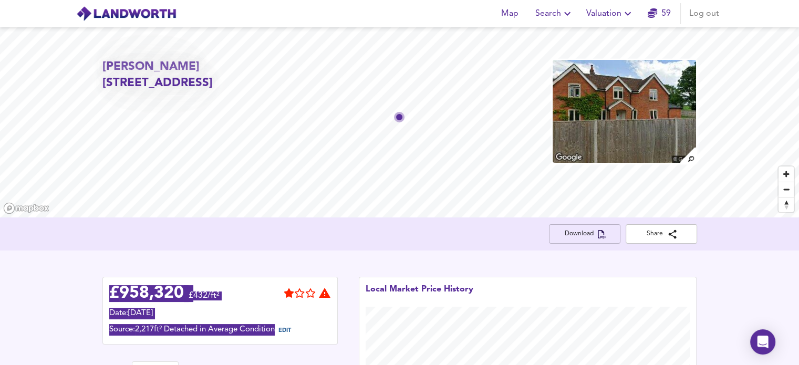 The image size is (799, 365). What do you see at coordinates (659, 14) in the screenshot?
I see `button: 59` at bounding box center [659, 14].